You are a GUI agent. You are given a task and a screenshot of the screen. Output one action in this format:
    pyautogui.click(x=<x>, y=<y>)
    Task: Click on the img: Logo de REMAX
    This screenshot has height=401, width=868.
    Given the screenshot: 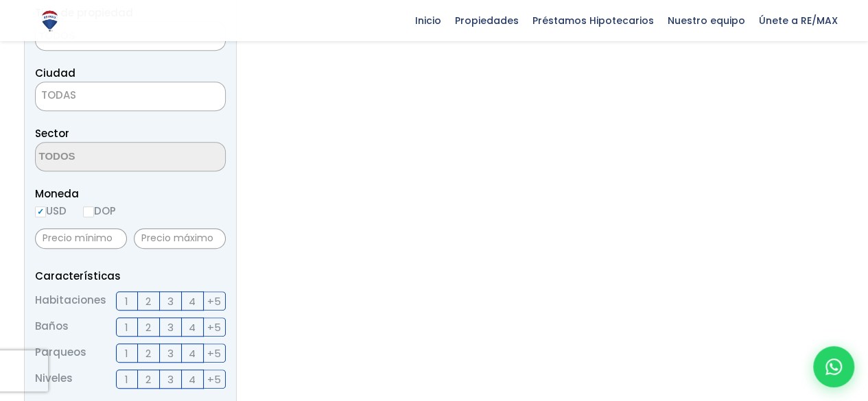 What is the action you would take?
    pyautogui.click(x=49, y=21)
    